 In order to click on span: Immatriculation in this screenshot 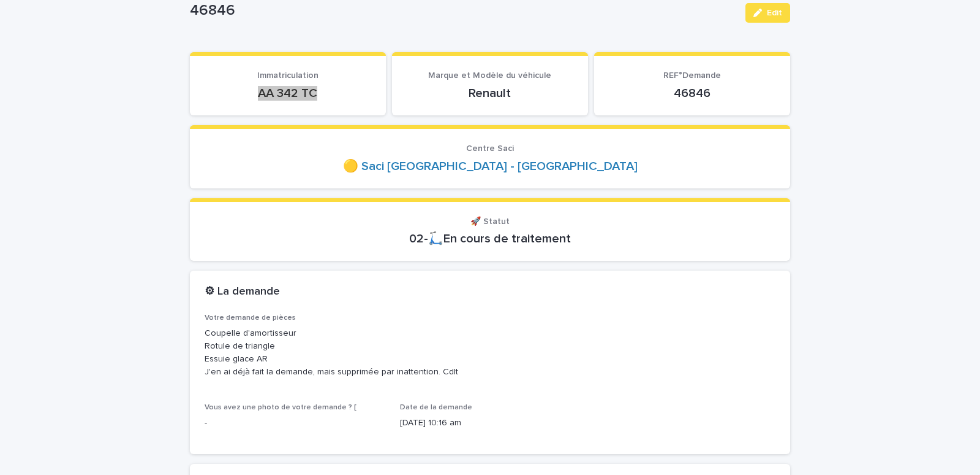, I will do `click(288, 75)`.